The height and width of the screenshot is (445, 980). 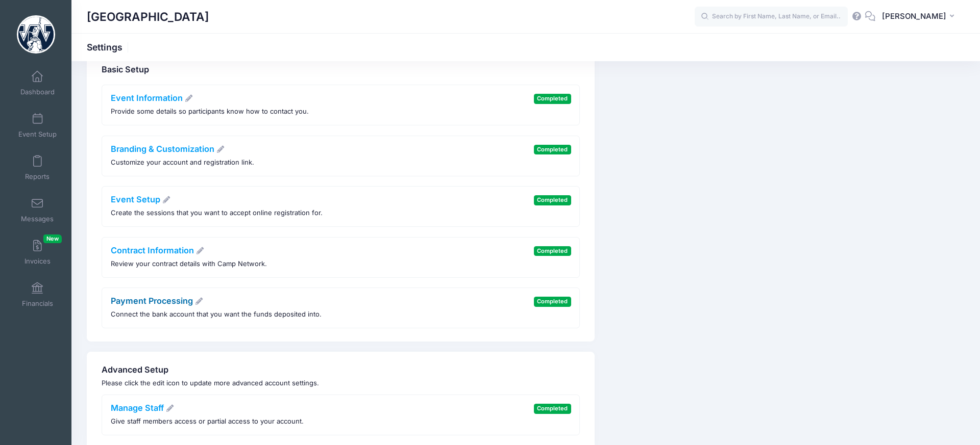 I want to click on a: InvoicesNew, so click(x=37, y=252).